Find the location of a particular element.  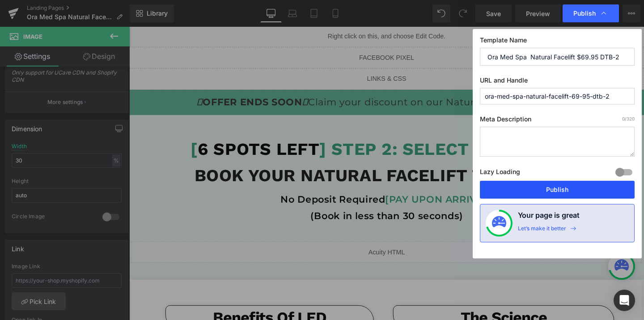

label: Template Name is located at coordinates (557, 42).